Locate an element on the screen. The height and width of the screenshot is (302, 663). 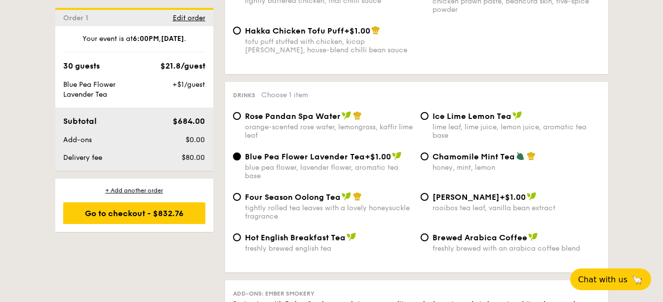
span: Order 1 is located at coordinates (78, 18).